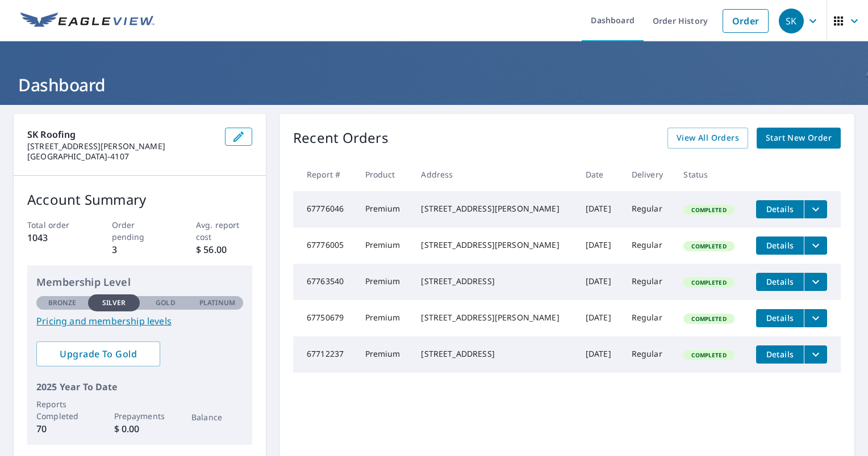  Describe the element at coordinates (324, 174) in the screenshot. I see `th: Report #` at that location.